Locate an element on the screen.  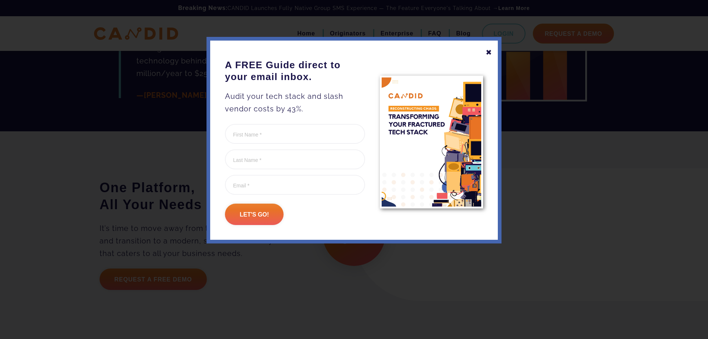
input: Let's go! is located at coordinates (254, 214).